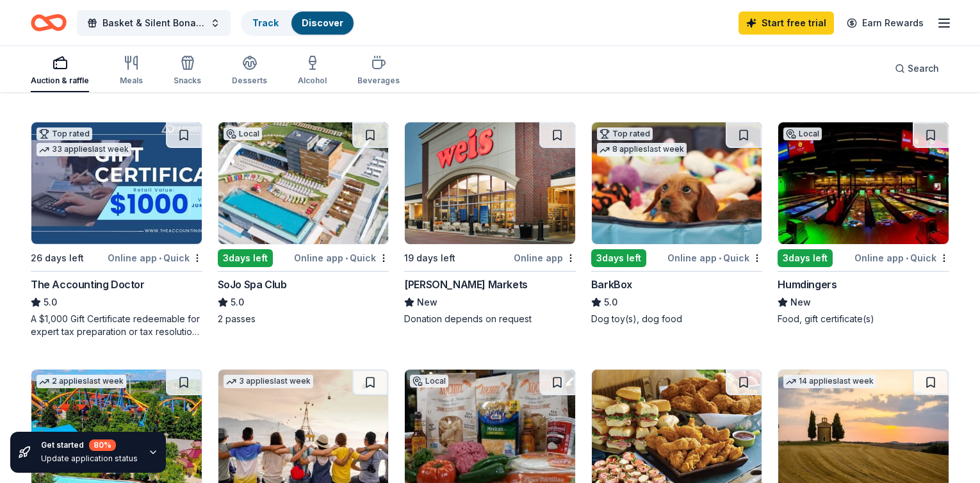 The height and width of the screenshot is (483, 980). I want to click on a: Image for SoJo Spa ClubLocal3days leftOnline app•QuickSoJo Spa Club5.02 passes, so click(304, 223).